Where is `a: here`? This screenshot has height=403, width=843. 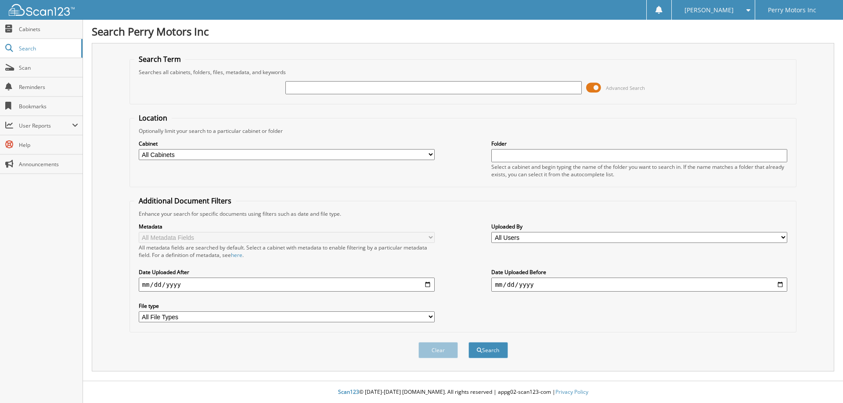
a: here is located at coordinates (237, 255).